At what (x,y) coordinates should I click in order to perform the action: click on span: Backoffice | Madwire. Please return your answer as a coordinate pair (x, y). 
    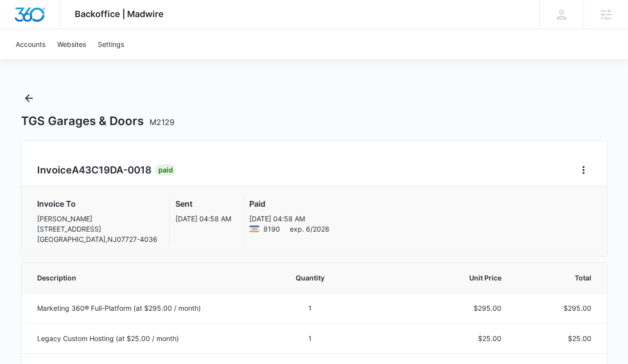
    Looking at the image, I should click on (119, 14).